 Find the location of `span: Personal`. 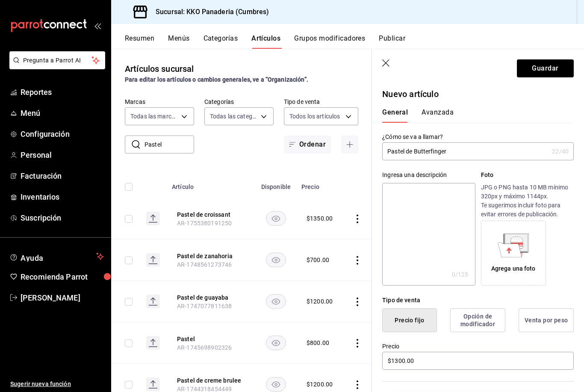

span: Personal is located at coordinates (62, 154).